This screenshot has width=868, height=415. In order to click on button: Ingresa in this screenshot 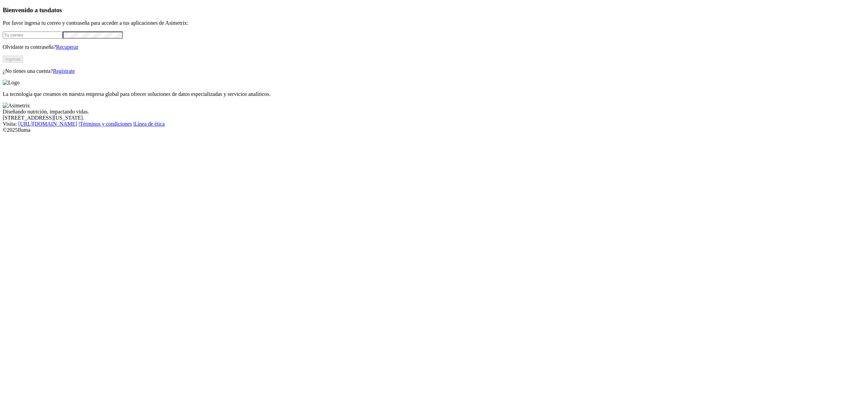, I will do `click(13, 59)`.